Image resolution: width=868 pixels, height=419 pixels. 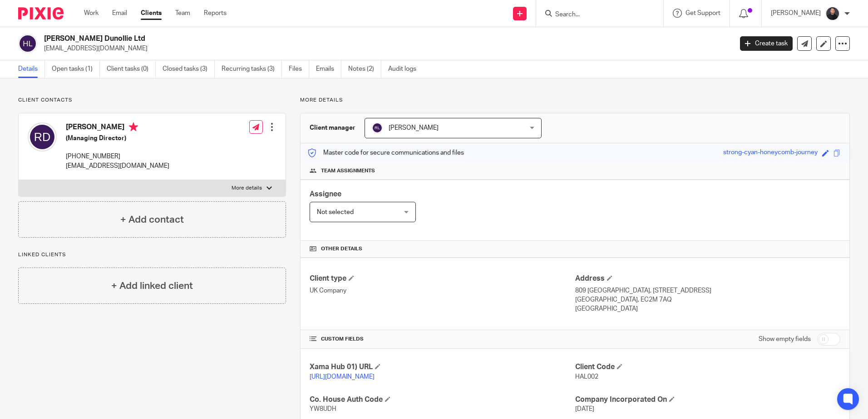 What do you see at coordinates (784, 339) in the screenshot?
I see `label: Show empty fields` at bounding box center [784, 339].